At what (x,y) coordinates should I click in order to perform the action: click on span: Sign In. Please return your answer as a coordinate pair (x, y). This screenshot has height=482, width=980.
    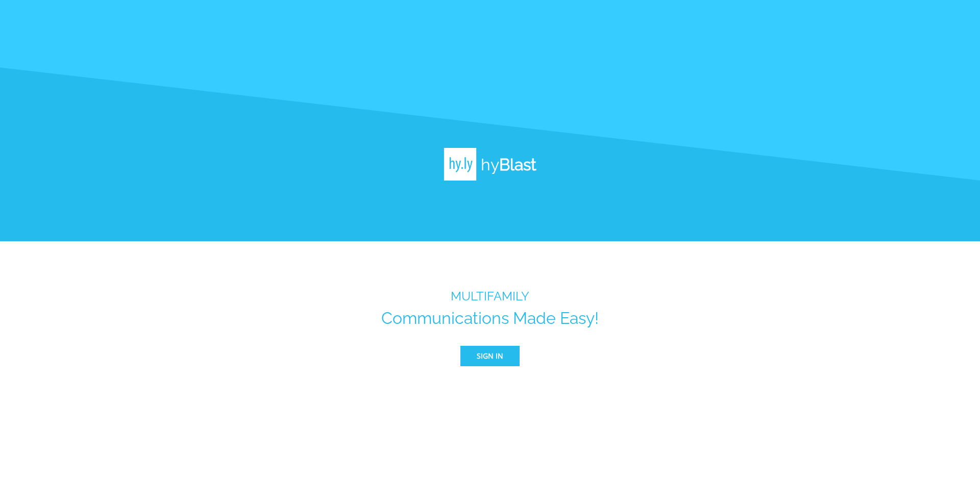
    Looking at the image, I should click on (490, 356).